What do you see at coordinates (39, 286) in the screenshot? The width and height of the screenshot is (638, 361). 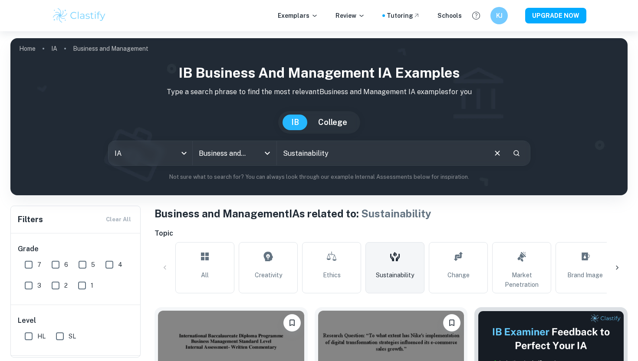 I see `span: 3` at bounding box center [39, 286].